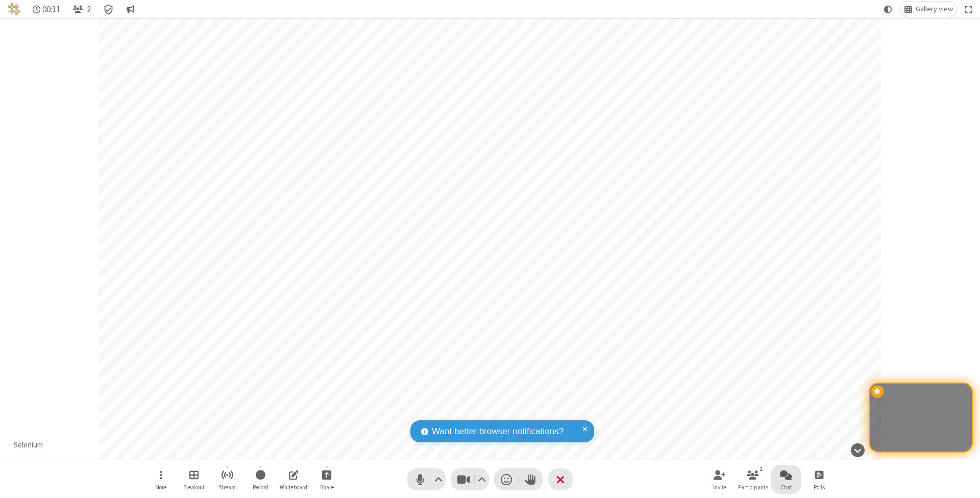  What do you see at coordinates (51, 9) in the screenshot?
I see `span: 00:11` at bounding box center [51, 9].